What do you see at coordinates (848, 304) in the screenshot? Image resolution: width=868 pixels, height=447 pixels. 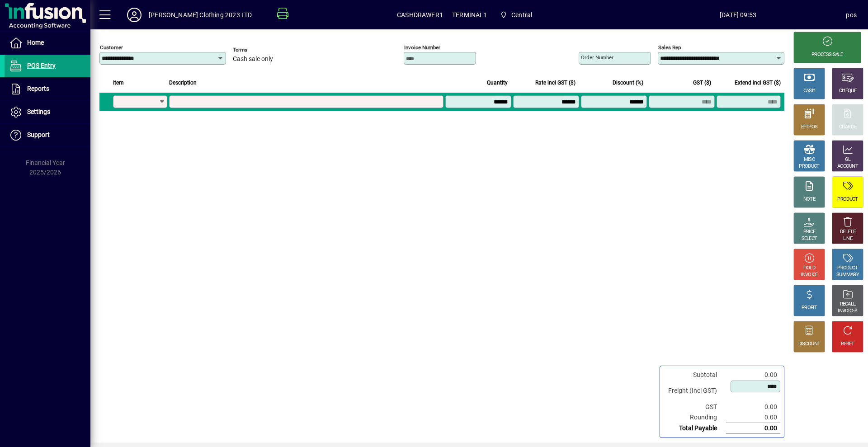 I see `div: RECALL` at bounding box center [848, 304].